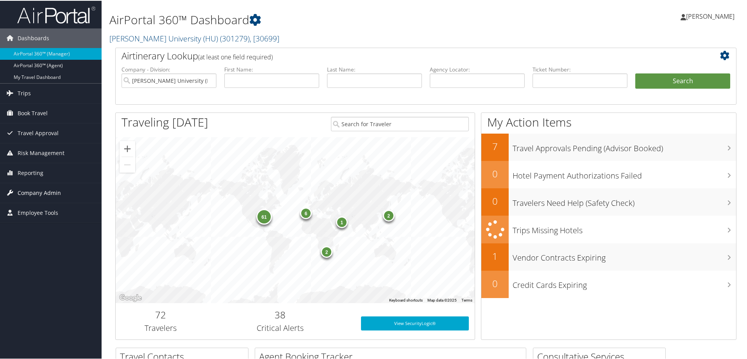 This screenshot has width=747, height=359. What do you see at coordinates (609, 284) in the screenshot?
I see `a: 0Credit Cards Expiring` at bounding box center [609, 284].